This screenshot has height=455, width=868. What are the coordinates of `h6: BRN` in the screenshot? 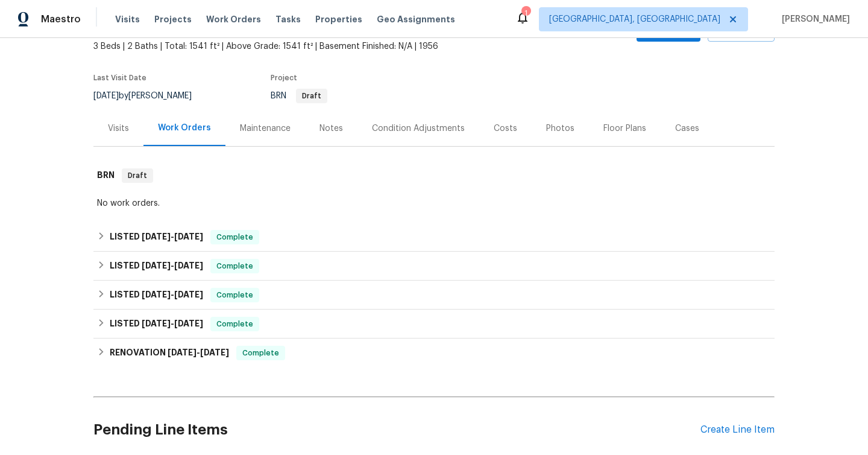 It's located at (105, 175).